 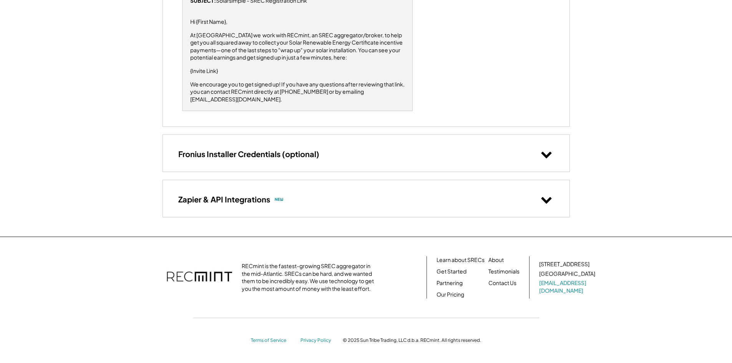 What do you see at coordinates (502, 283) in the screenshot?
I see `a: Contact Us` at bounding box center [502, 283].